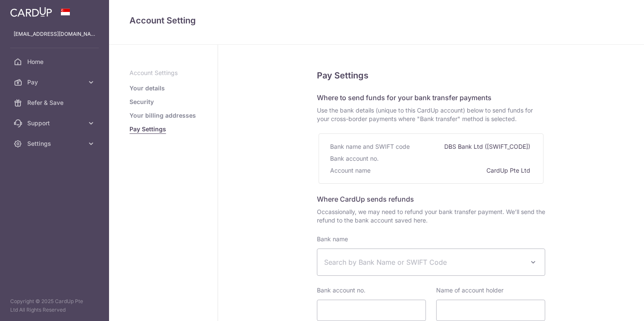  I want to click on span: Occassionally, we may need to refund your bank transfer payment. We’ll send the refund to the ban..., so click(431, 216).